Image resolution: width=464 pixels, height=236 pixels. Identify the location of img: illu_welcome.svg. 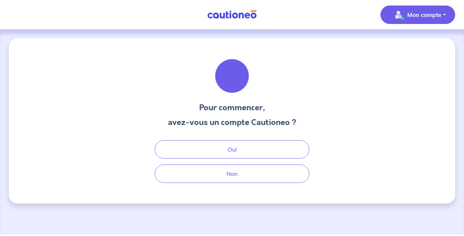
(232, 76).